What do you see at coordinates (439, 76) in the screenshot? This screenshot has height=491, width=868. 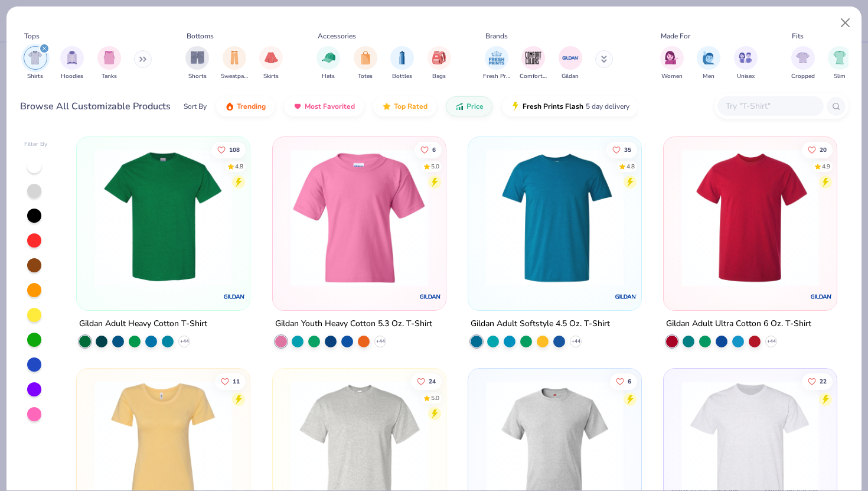 I see `span: Bags` at bounding box center [439, 76].